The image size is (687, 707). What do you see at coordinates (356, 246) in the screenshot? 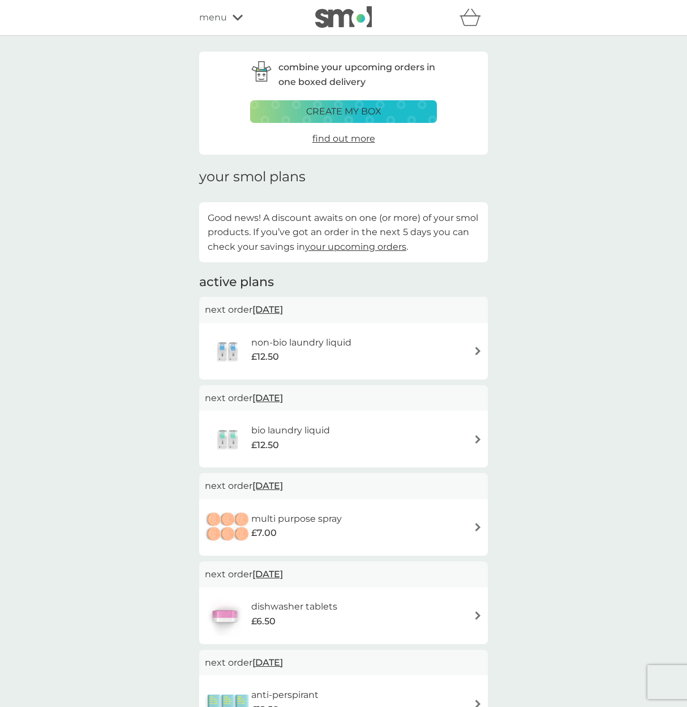
I see `a: your upcoming orders` at bounding box center [356, 246].